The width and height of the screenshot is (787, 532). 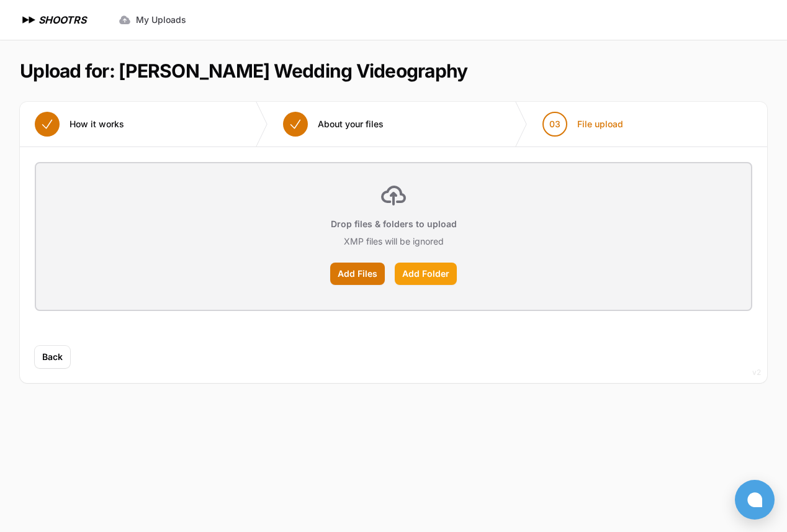 I want to click on label: Add Folder, so click(x=425, y=274).